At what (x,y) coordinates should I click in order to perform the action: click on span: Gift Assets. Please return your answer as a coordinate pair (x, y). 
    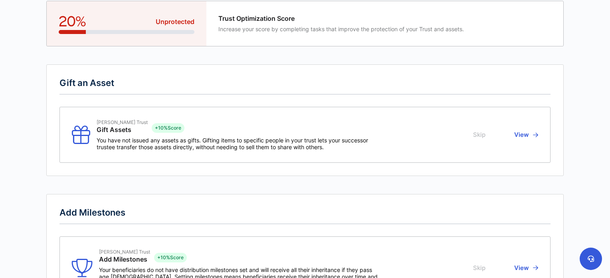
    Looking at the image, I should click on (122, 129).